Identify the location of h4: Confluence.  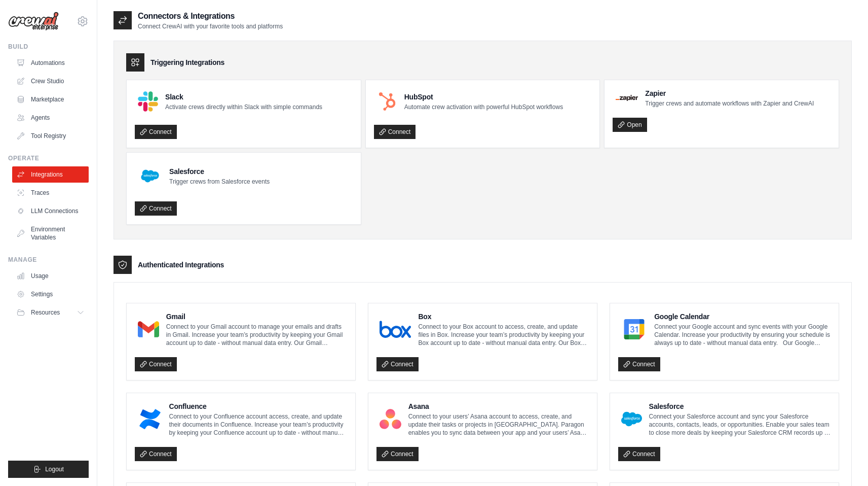
(258, 406).